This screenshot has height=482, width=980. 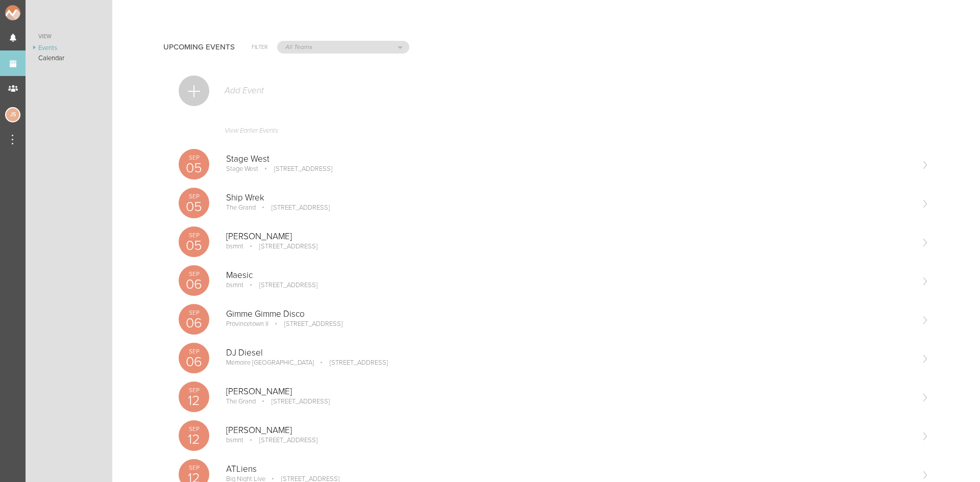 I want to click on a: Events, so click(x=69, y=48).